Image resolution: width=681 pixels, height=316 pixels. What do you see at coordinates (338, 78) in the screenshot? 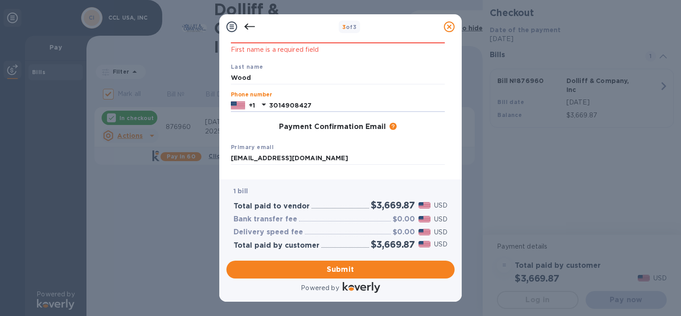
I see `input: Enter your last name` at bounding box center [338, 78].